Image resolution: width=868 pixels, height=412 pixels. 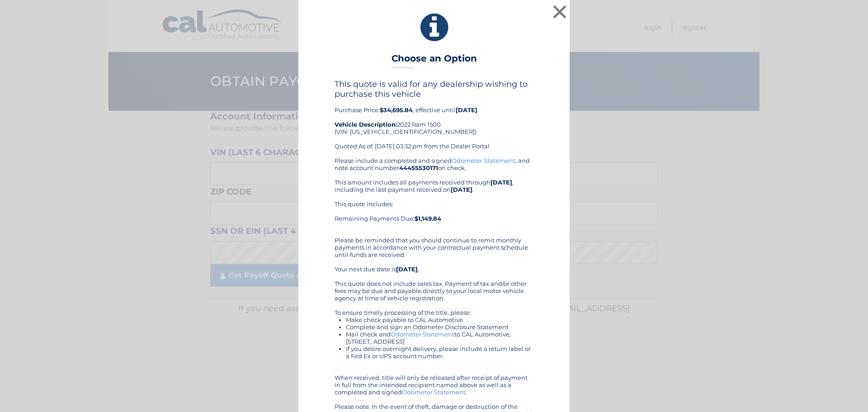 What do you see at coordinates (419, 168) in the screenshot?
I see `b: 44455530171` at bounding box center [419, 168].